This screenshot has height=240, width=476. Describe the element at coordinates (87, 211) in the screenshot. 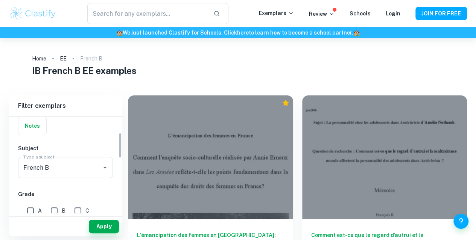

I see `span: C` at that location.